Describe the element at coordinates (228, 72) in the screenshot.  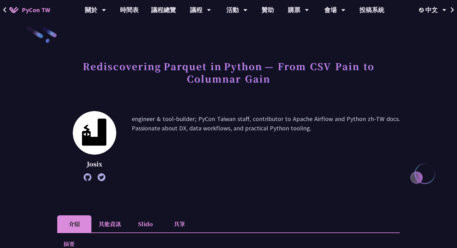
I see `h1: Rediscovering Parquet in Python — From CSV Pain to Columnar Gain` at that location.